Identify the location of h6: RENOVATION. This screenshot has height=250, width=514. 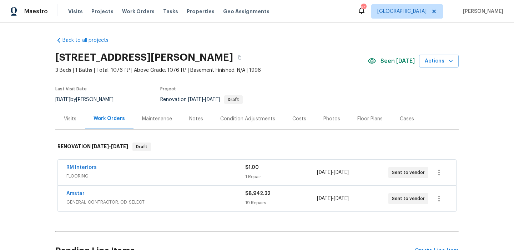
(93, 147).